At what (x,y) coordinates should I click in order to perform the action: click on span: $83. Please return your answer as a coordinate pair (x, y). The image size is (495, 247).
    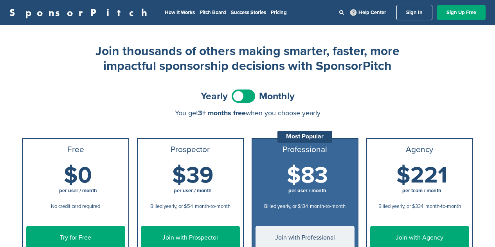
    Looking at the image, I should click on (307, 176).